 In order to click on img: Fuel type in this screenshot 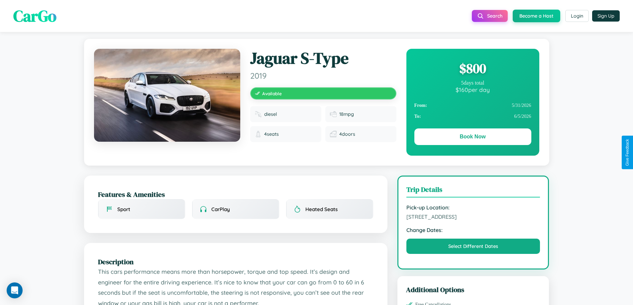, I will do `click(258, 114)`.